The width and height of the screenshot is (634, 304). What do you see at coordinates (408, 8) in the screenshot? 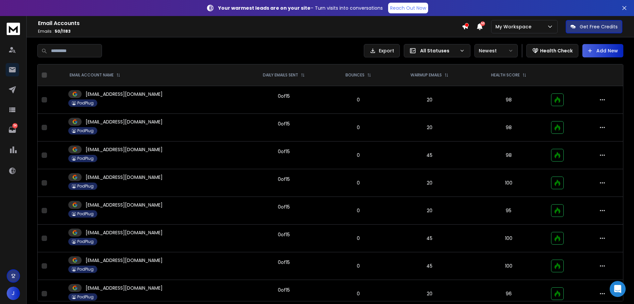
I see `p: Reach Out Now` at bounding box center [408, 8].